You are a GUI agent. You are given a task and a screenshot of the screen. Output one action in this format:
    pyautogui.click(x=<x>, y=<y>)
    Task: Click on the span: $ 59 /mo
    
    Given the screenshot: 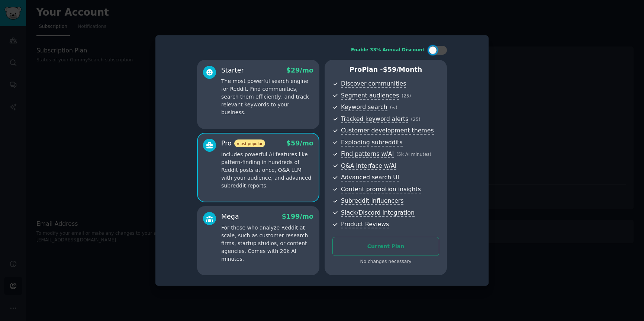 What is the action you would take?
    pyautogui.click(x=300, y=143)
    